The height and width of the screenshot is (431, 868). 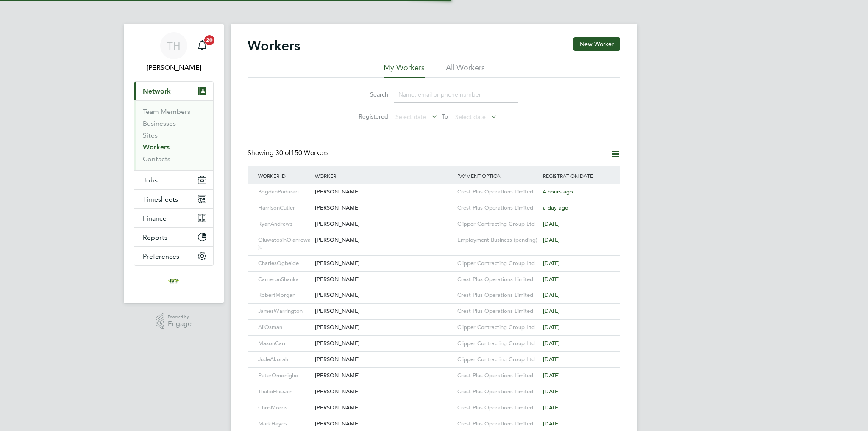 I want to click on div: AliOsman, so click(x=284, y=328).